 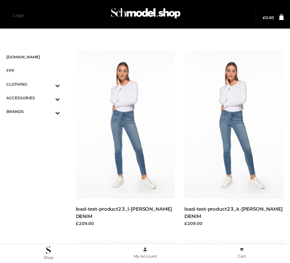 What do you see at coordinates (48, 250) in the screenshot?
I see `img: .Shop` at bounding box center [48, 250].